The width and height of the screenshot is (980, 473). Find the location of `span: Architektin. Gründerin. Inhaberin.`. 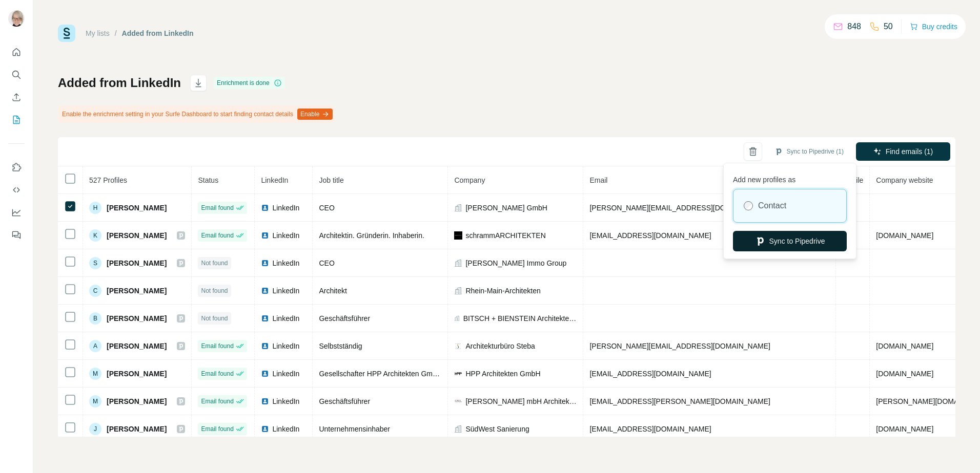

span: Architektin. Gründerin. Inhaberin. is located at coordinates (371, 235).